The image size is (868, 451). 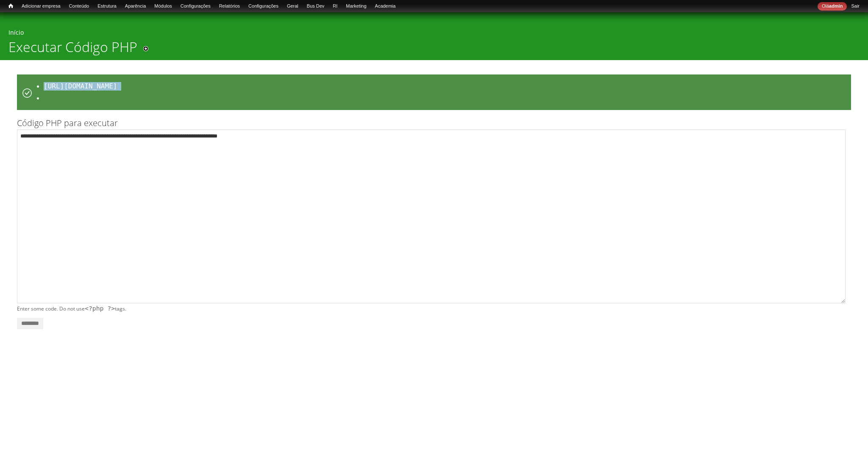 What do you see at coordinates (99, 308) in the screenshot?
I see `code: <?php ?>` at bounding box center [99, 308].